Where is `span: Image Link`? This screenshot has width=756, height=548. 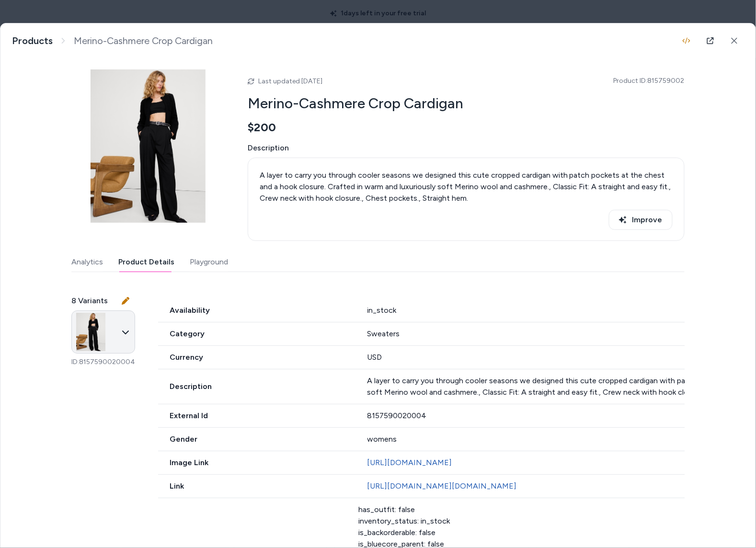
span: Image Link is located at coordinates (256, 462).